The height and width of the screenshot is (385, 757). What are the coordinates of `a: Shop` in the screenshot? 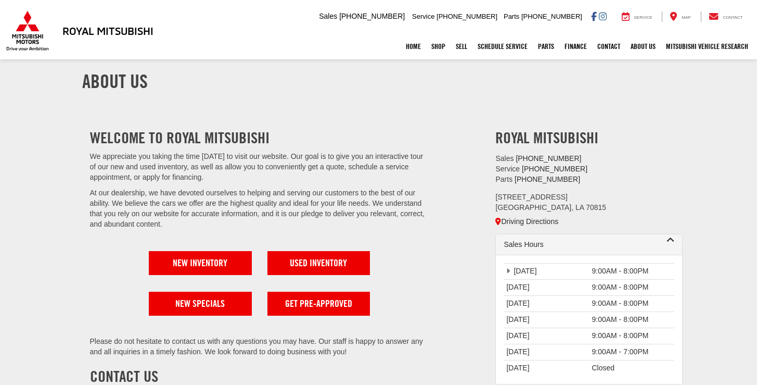 It's located at (438, 46).